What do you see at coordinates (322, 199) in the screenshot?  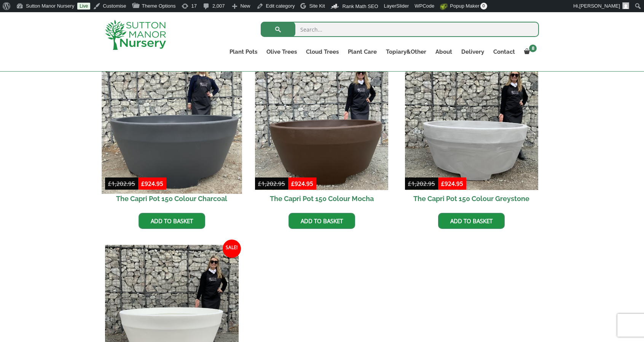 I see `h2: The Capri Pot 150 Colour Mocha` at bounding box center [322, 199].